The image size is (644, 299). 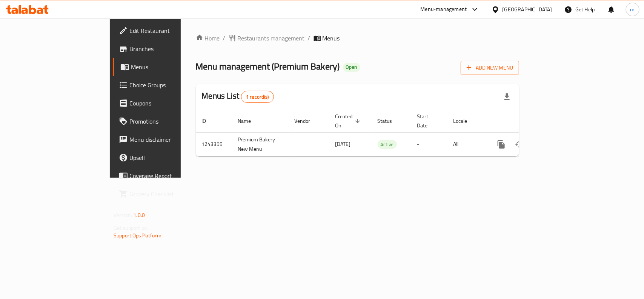 What do you see at coordinates (349, 121) in the screenshot?
I see `span: Created On` at bounding box center [349, 121].